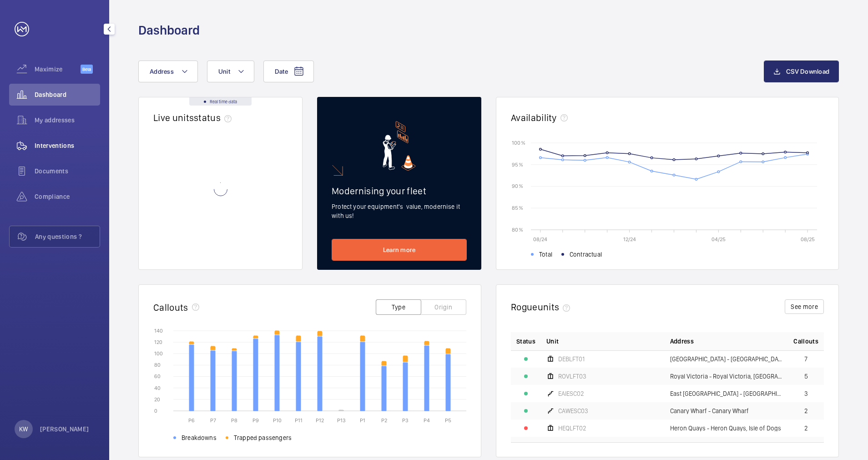  I want to click on text: 80, so click(157, 365).